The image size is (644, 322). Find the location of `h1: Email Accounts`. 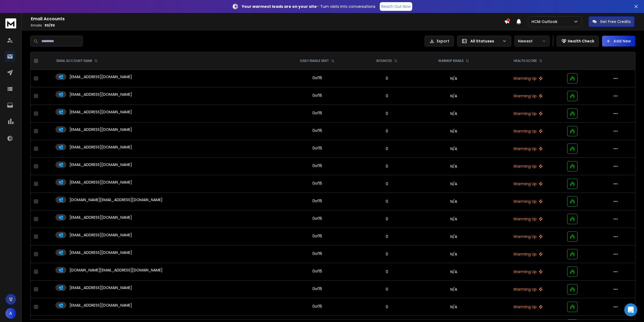

h1: Email Accounts is located at coordinates (268, 19).